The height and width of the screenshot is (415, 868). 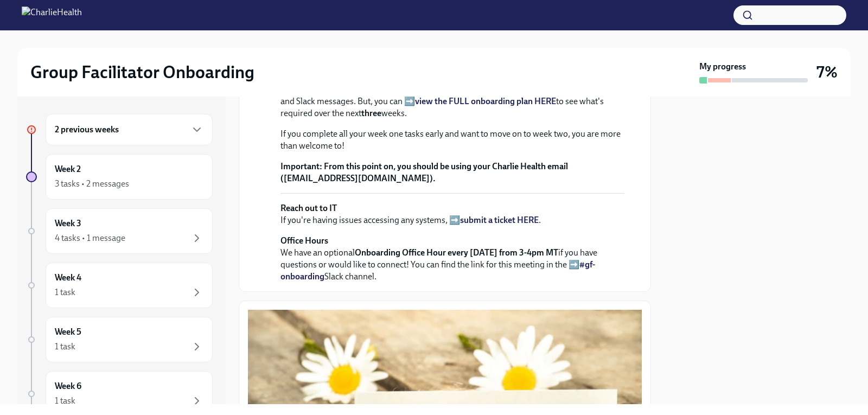 What do you see at coordinates (68, 278) in the screenshot?
I see `h6: Week 4` at bounding box center [68, 278].